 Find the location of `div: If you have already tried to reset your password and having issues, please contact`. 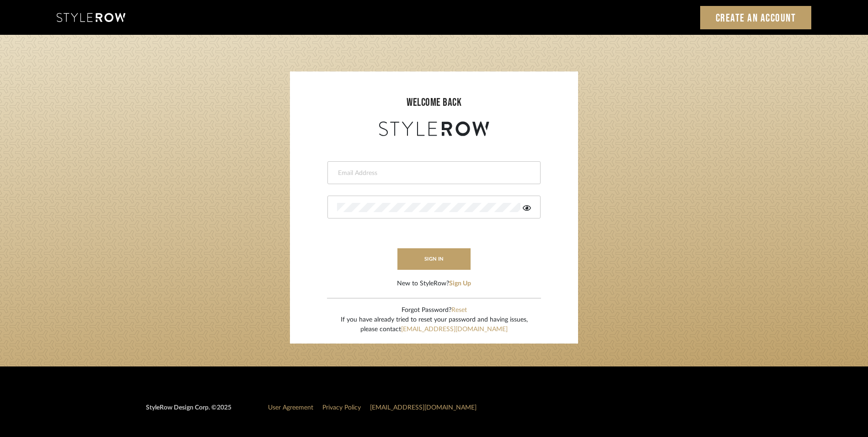

div: If you have already tried to reset your password and having issues, please contact is located at coordinates (434, 324).